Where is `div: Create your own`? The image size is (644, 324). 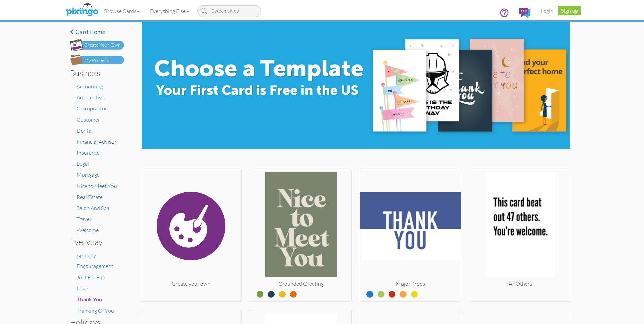
div: Create your own is located at coordinates (191, 284).